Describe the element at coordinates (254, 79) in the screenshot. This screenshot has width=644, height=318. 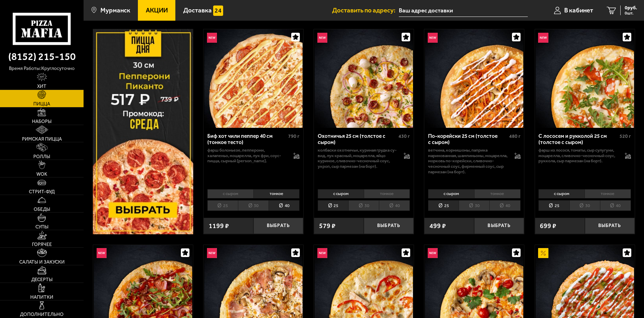
I see `a: НовинкаБиф хот чили пеппер 40 см (тонкое тесто)` at that location.